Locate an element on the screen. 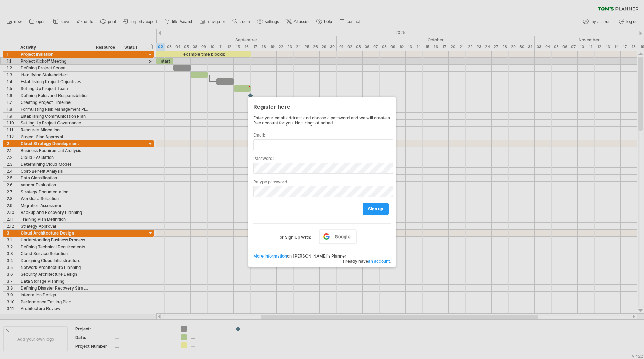 Image resolution: width=644 pixels, height=359 pixels. a: Google is located at coordinates (338, 237).